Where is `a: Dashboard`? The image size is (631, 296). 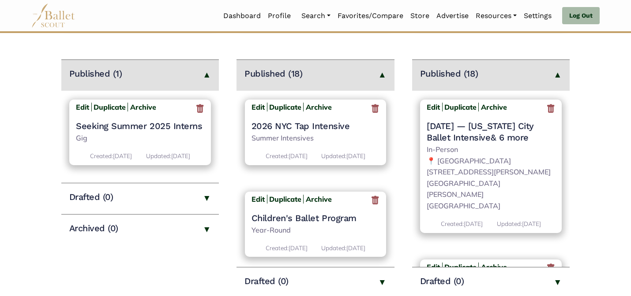 a: Dashboard is located at coordinates (242, 16).